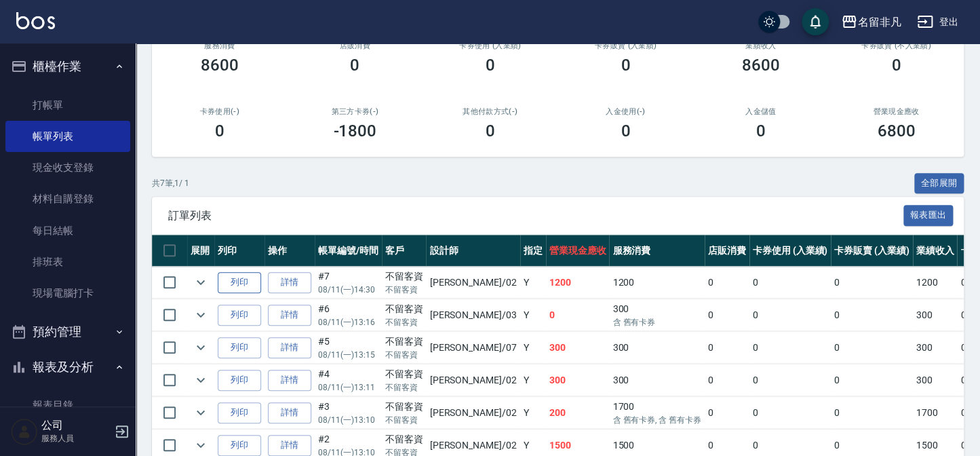 Image resolution: width=980 pixels, height=456 pixels. What do you see at coordinates (348, 347) in the screenshot?
I see `td: #5` at bounding box center [348, 347].